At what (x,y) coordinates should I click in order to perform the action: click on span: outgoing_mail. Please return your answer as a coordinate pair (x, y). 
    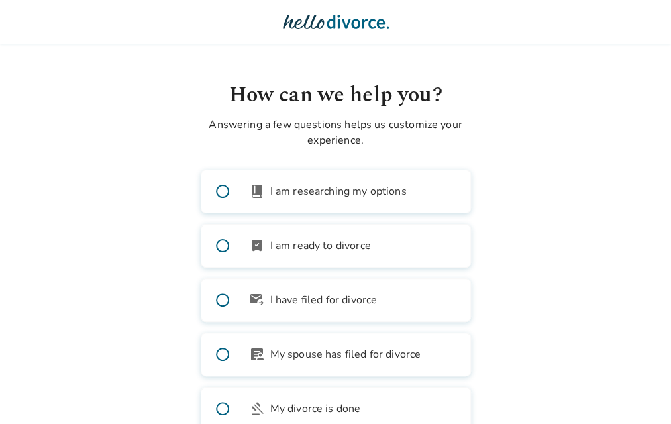
    Looking at the image, I should click on (257, 300).